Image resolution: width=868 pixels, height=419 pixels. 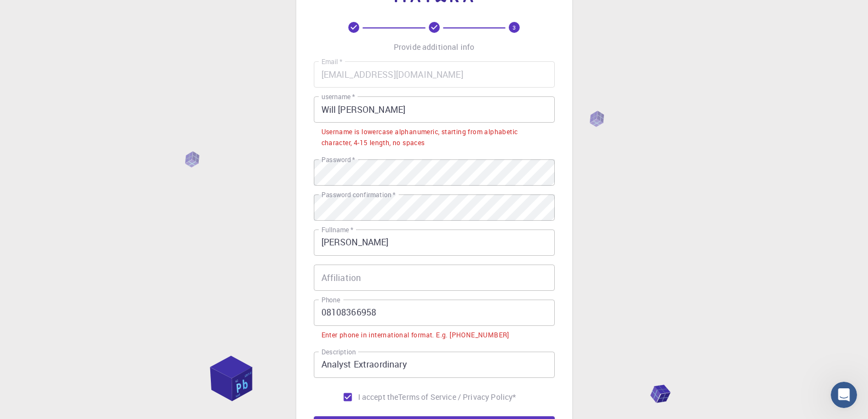 What do you see at coordinates (456, 397) in the screenshot?
I see `p: Terms of Service / Privacy Policy *` at bounding box center [456, 397].